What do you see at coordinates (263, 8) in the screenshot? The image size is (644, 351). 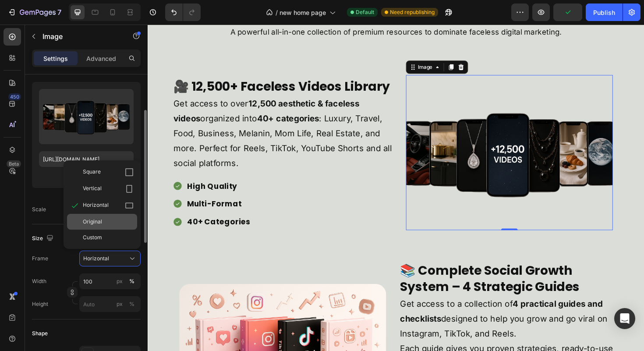 I see `p: A powerful all-in-one collection of premium resources to dominate faceless digital marketing.` at bounding box center [263, 8].